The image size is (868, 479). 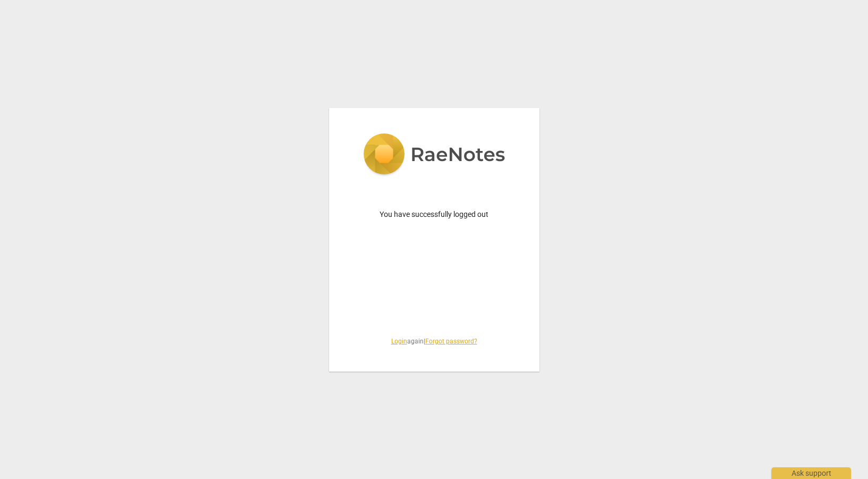 I want to click on img: 5ac2273c67554f335776073100b6d88f.svg, so click(x=434, y=155).